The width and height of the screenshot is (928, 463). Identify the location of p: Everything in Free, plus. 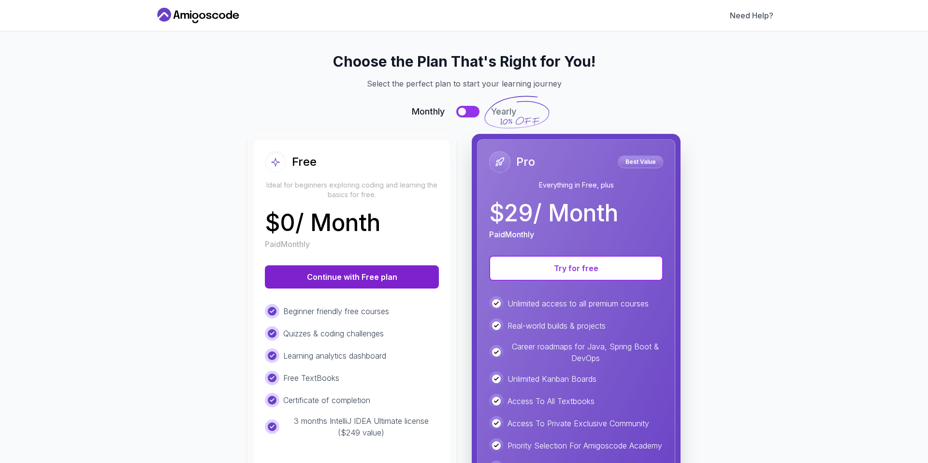
(576, 185).